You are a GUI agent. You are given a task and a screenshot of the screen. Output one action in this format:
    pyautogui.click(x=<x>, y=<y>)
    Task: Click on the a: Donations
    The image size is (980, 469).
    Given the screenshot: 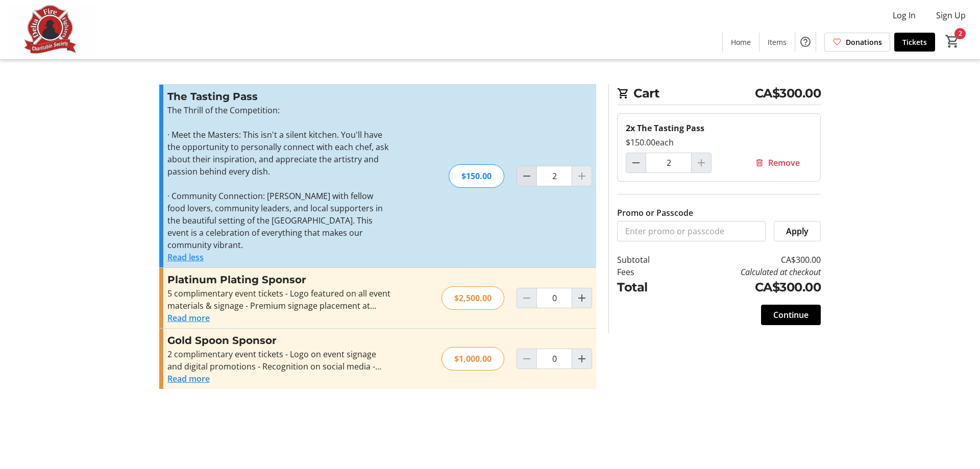 What is the action you would take?
    pyautogui.click(x=856, y=42)
    